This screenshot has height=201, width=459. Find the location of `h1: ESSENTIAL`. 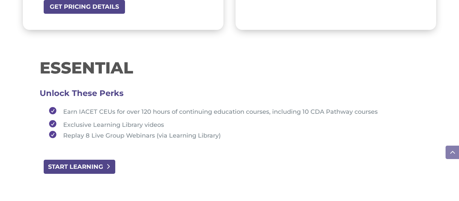

h1: ESSENTIAL is located at coordinates (229, 70).